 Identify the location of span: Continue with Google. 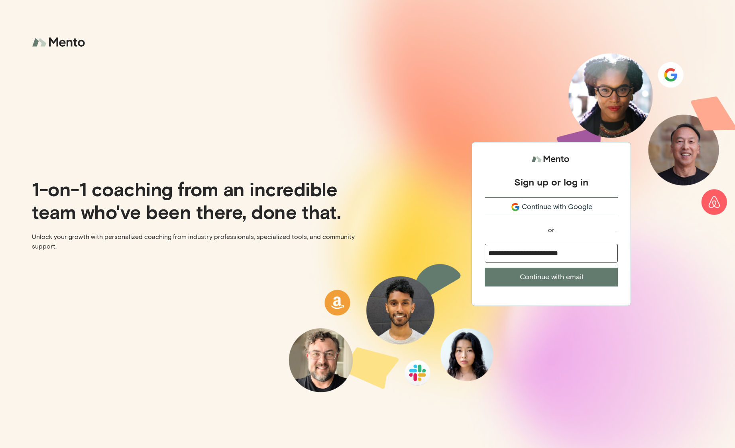
(557, 207).